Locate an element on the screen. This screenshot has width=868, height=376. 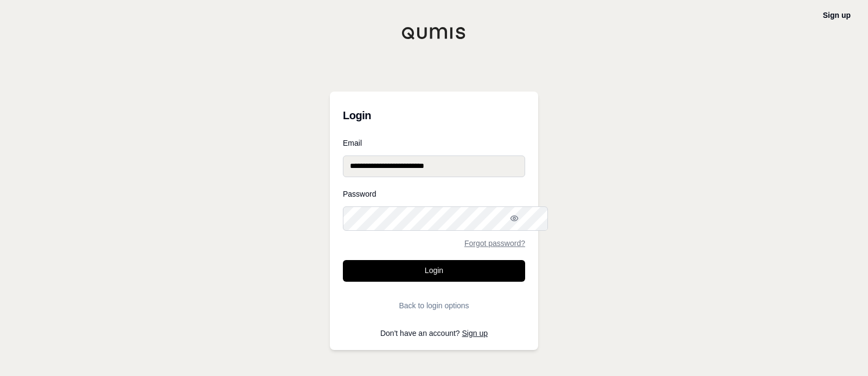
button: Login is located at coordinates (434, 271).